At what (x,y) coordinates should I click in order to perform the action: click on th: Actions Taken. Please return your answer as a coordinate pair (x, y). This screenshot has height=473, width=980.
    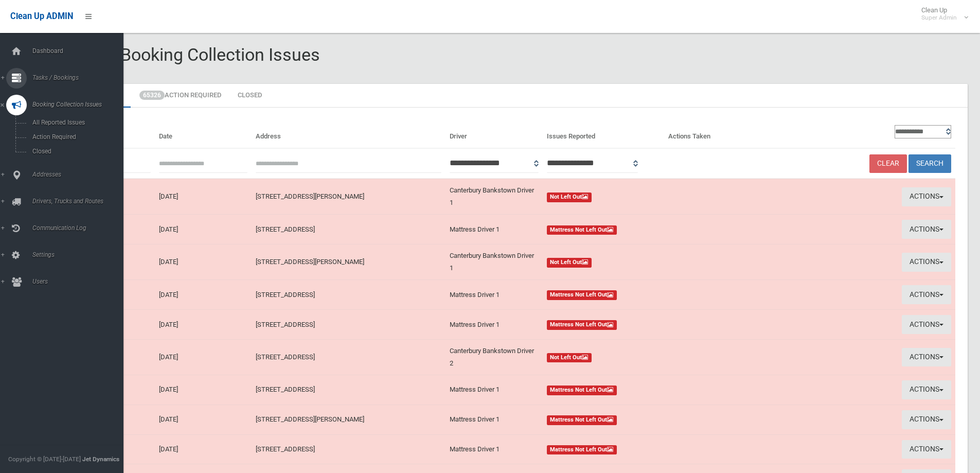
    Looking at the image, I should click on (712, 134).